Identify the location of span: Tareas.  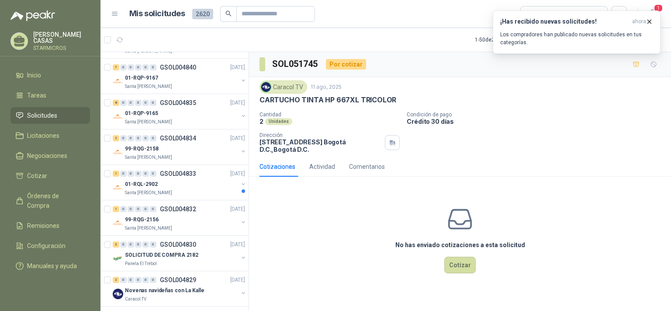
(37, 95).